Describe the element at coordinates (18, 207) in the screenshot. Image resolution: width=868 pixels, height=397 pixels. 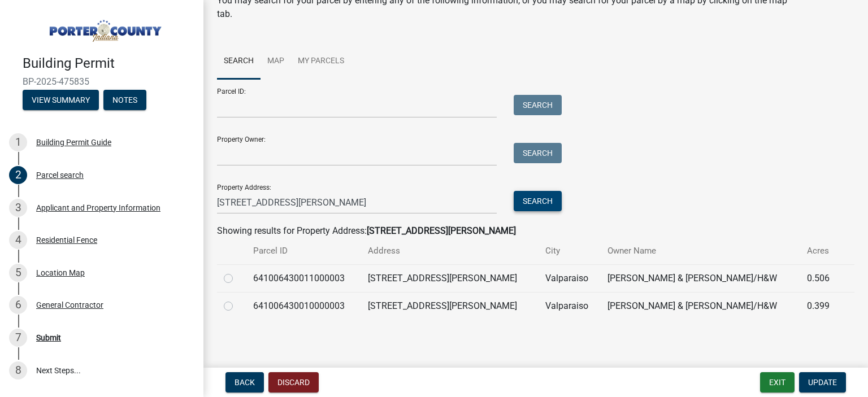
I see `div: 3` at that location.